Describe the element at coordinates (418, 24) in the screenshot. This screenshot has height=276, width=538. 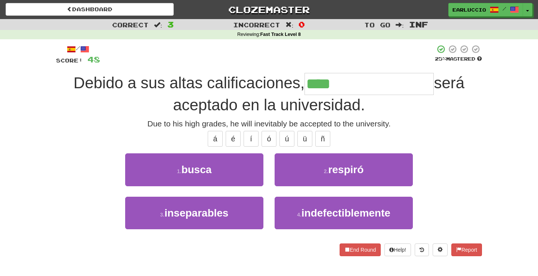
I see `span: Inf` at that location.